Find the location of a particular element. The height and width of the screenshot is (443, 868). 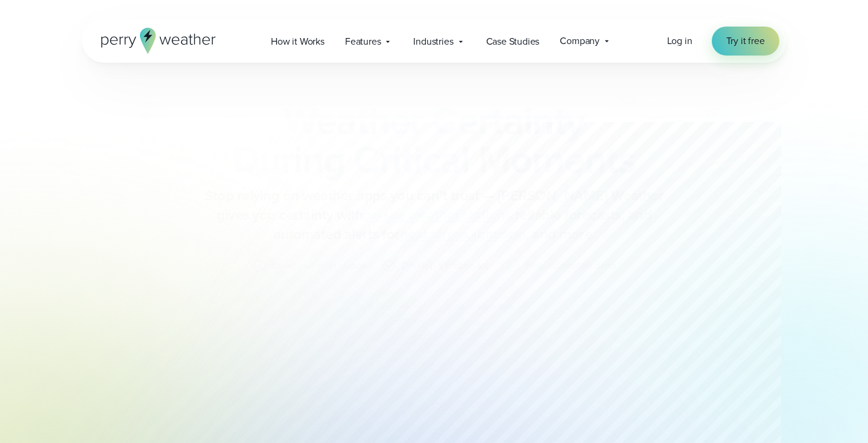

span: Features is located at coordinates (363, 42).